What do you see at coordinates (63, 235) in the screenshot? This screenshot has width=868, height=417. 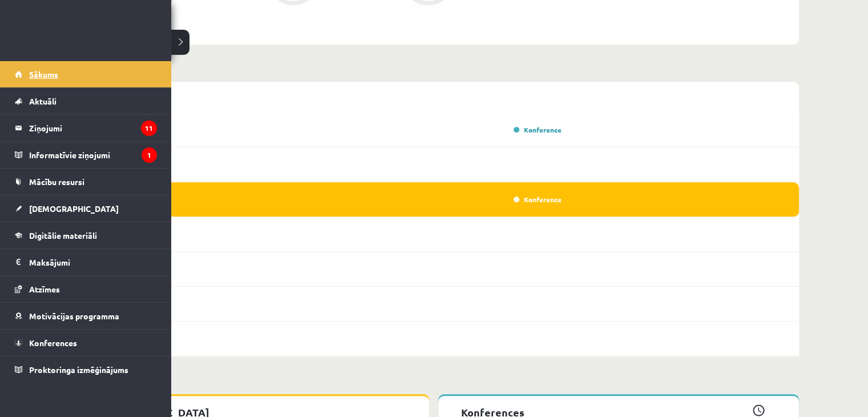 I see `span: Digitālie materiāli` at bounding box center [63, 235].